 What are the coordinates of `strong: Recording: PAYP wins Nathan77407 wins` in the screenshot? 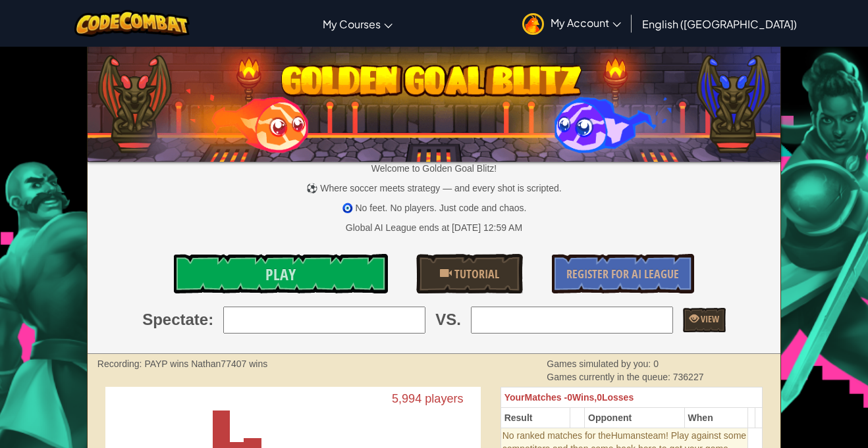 It's located at (182, 365).